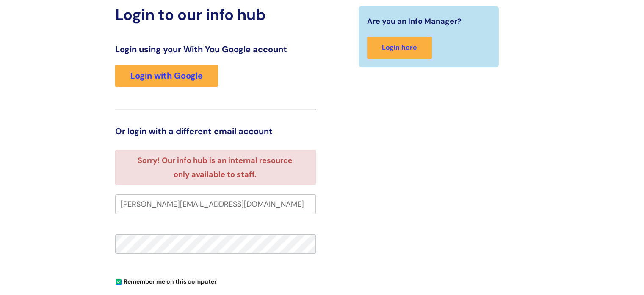  Describe the element at coordinates (216, 281) in the screenshot. I see `div: You can uncheck this option if you're logging in from a shared device` at that location.